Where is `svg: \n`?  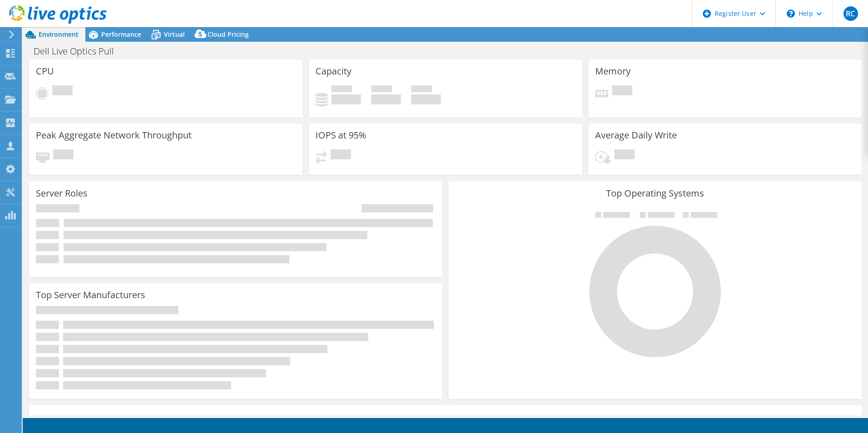
svg: \n is located at coordinates (791, 14).